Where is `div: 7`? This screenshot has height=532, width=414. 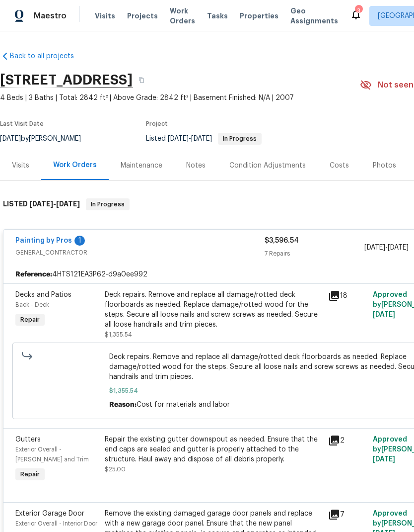
div: 7 is located at coordinates (347, 514).